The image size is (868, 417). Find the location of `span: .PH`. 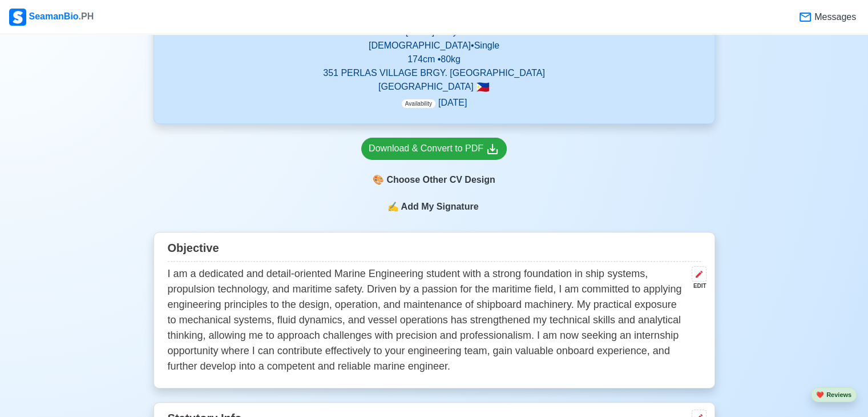

span: .PH is located at coordinates (86, 16).